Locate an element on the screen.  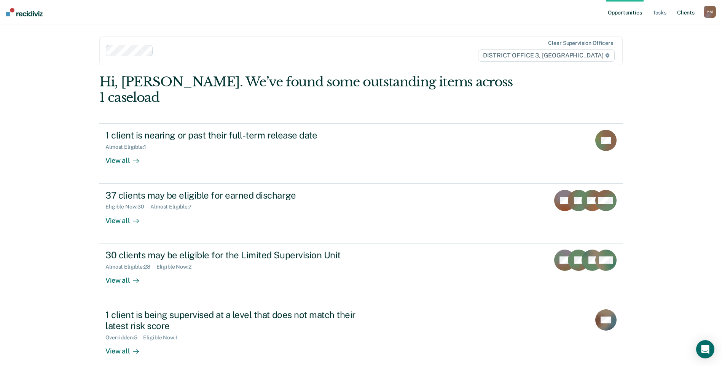
div: Overridden : 5 is located at coordinates (124, 338).